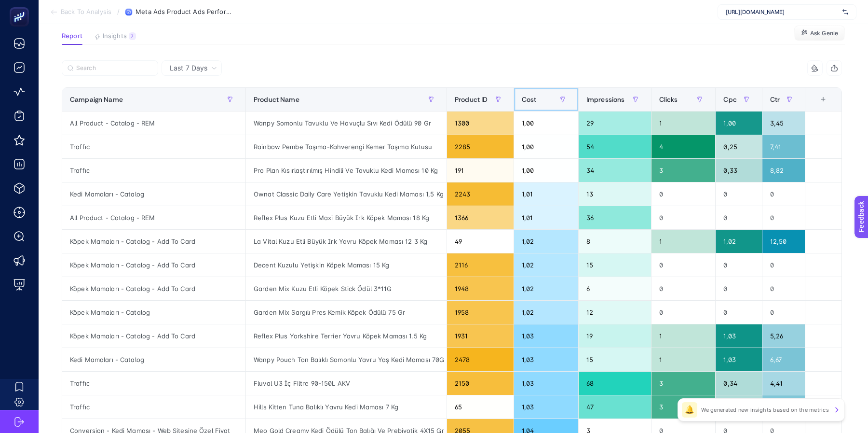 The image size is (868, 433). What do you see at coordinates (347, 123) in the screenshot?
I see `div: Wanpy Somonlu Tavuklu Ve Havuçlu Sıvı Kedi Ödülü 90 Gr` at bounding box center [347, 123].